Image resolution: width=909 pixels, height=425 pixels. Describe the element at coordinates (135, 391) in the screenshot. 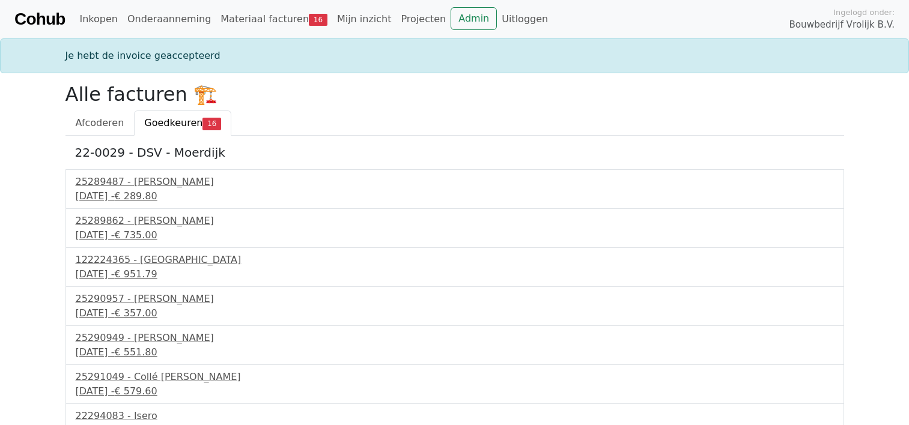

I see `span: € 579.60` at that location.